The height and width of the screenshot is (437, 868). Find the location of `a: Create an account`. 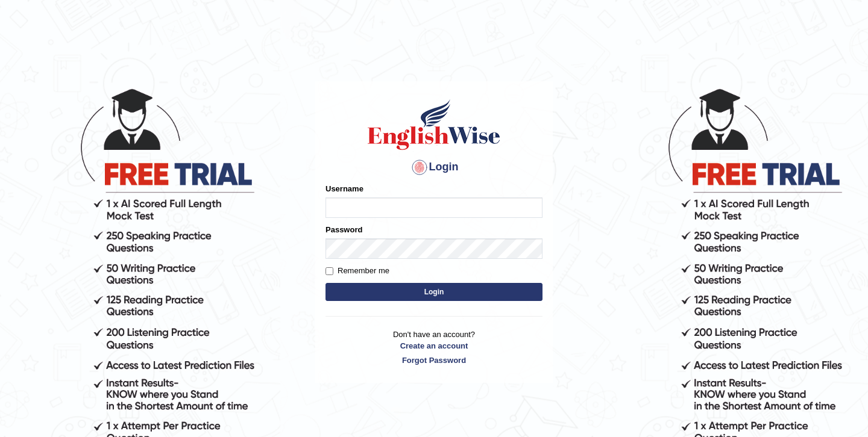

a: Create an account is located at coordinates (434, 346).